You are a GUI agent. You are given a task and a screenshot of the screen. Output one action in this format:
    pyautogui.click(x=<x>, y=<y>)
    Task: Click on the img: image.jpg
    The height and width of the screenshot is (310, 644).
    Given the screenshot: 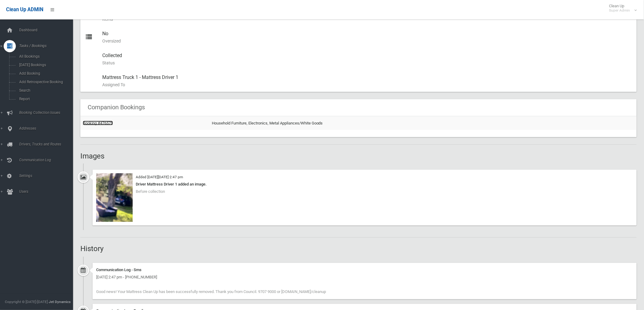 What is the action you would take?
    pyautogui.click(x=114, y=198)
    